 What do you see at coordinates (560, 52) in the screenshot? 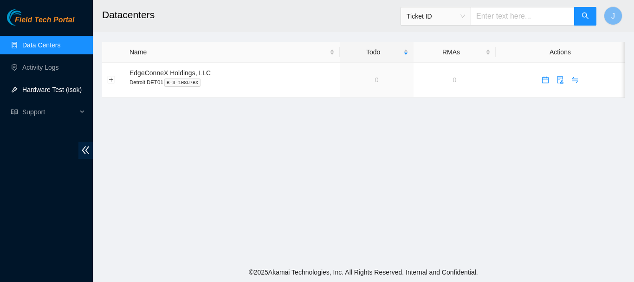
I see `th: Actions` at bounding box center [560, 52].